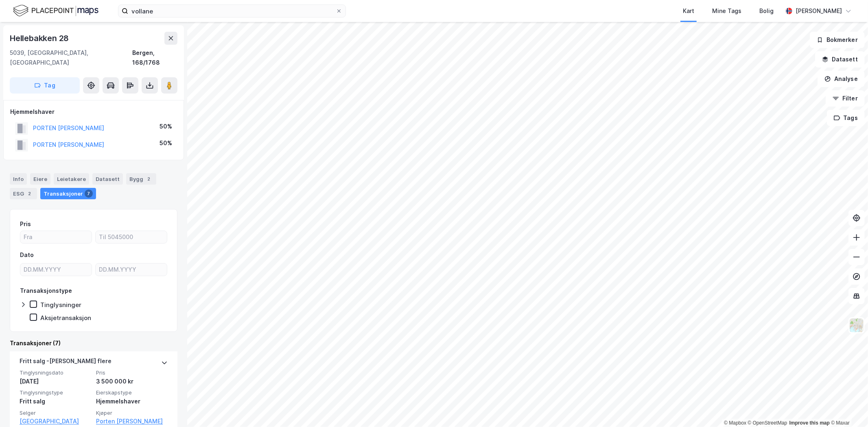 Image resolution: width=868 pixels, height=427 pixels. Describe the element at coordinates (66, 318) in the screenshot. I see `div: Aksjetransaksjon` at that location.